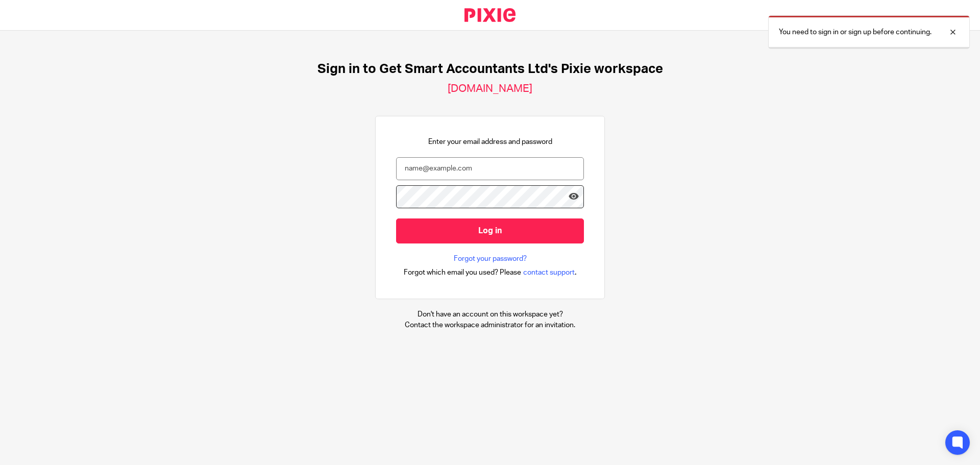 The width and height of the screenshot is (980, 465). I want to click on p: You need to sign in or sign up before continuing., so click(855, 32).